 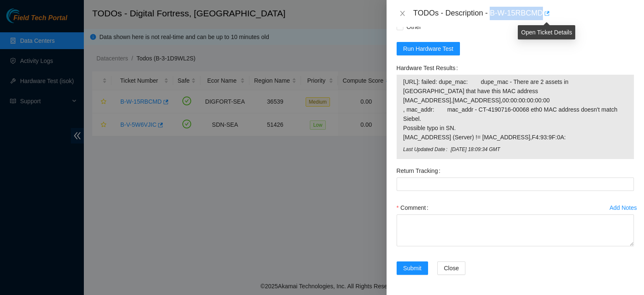 What do you see at coordinates (403, 13) in the screenshot?
I see `span: close` at bounding box center [403, 13].